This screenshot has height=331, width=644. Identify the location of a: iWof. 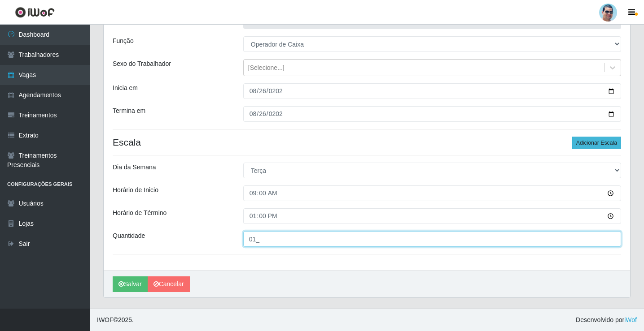
(630, 320).